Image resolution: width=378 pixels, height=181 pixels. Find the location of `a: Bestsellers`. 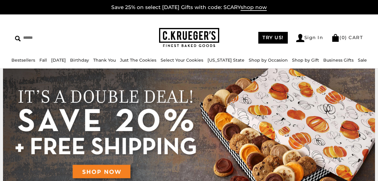

a: Bestsellers is located at coordinates (23, 60).